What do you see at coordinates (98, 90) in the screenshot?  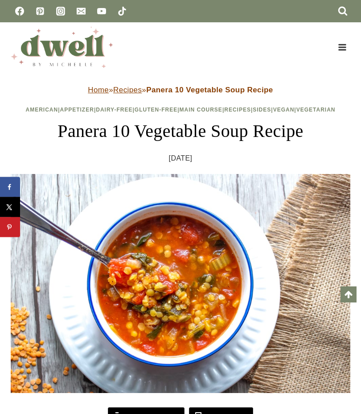 I see `a: Home` at bounding box center [98, 90].